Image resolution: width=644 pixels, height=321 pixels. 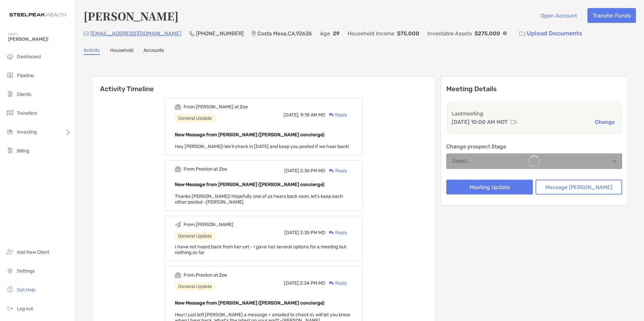 I want to click on img: dashboard icon, so click(x=10, y=56).